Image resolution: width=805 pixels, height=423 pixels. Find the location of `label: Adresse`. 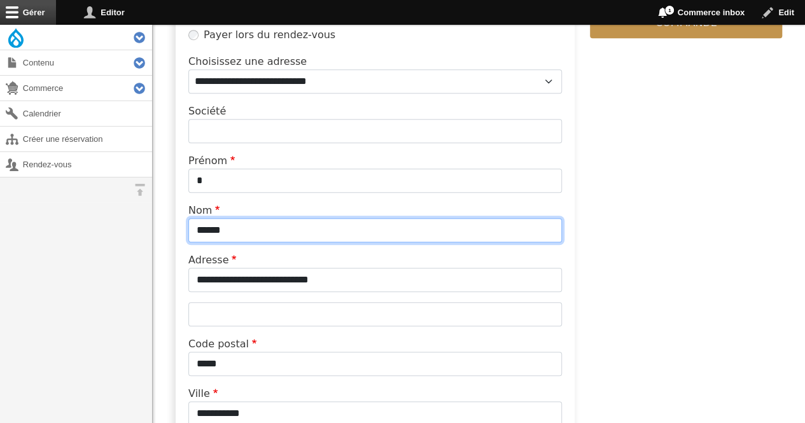

label: Adresse is located at coordinates (214, 260).